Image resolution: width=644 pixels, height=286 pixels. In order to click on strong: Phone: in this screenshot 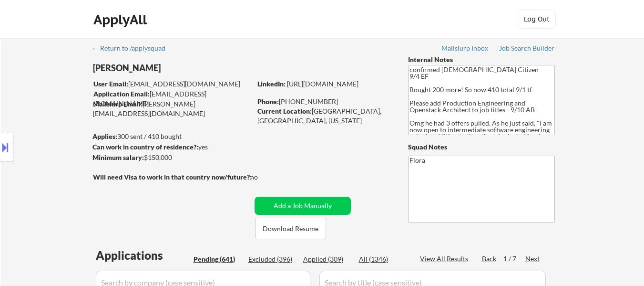, I will do `click(268, 101)`.